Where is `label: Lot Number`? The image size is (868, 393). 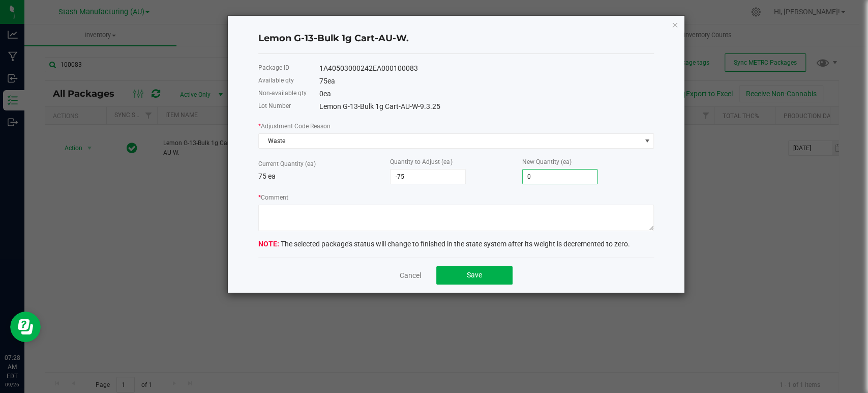 label: Lot Number is located at coordinates (275, 106).